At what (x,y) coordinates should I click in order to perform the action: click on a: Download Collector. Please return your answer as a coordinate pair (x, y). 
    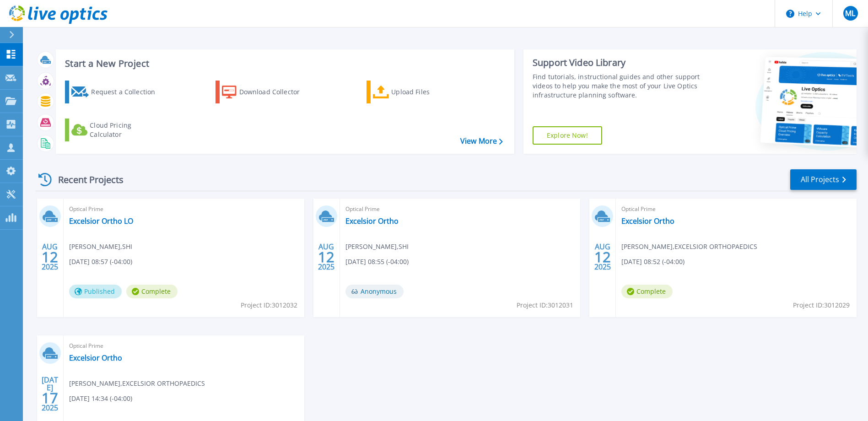
    Looking at the image, I should click on (266, 92).